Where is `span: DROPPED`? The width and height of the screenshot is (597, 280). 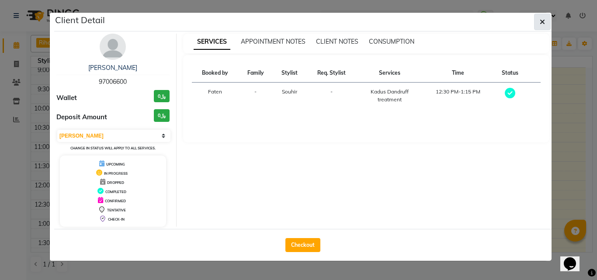 span: DROPPED is located at coordinates (115, 183).